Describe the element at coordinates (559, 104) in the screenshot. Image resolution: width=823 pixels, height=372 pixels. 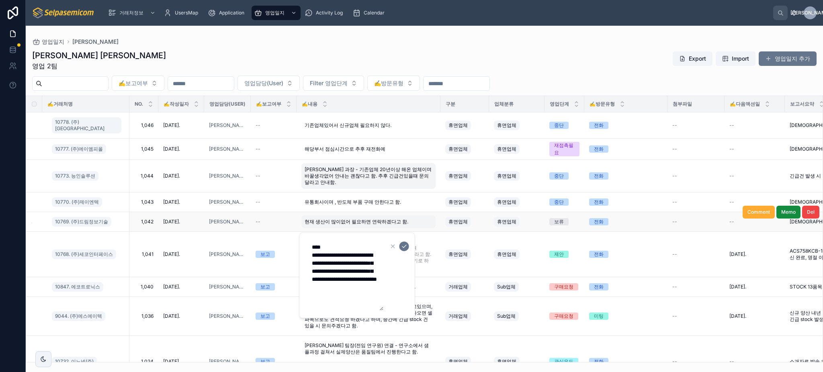
I see `span: 영업단계` at that location.